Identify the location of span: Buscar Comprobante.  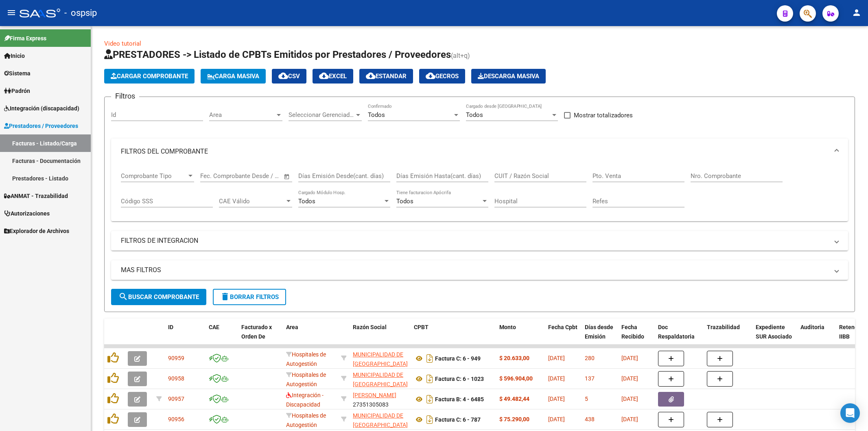
(159, 297).